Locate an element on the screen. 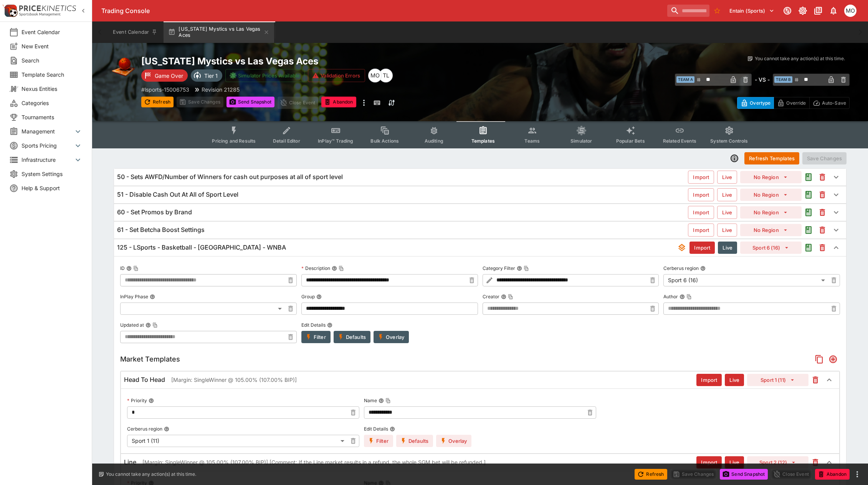  h5: Market Templates is located at coordinates (150, 359).